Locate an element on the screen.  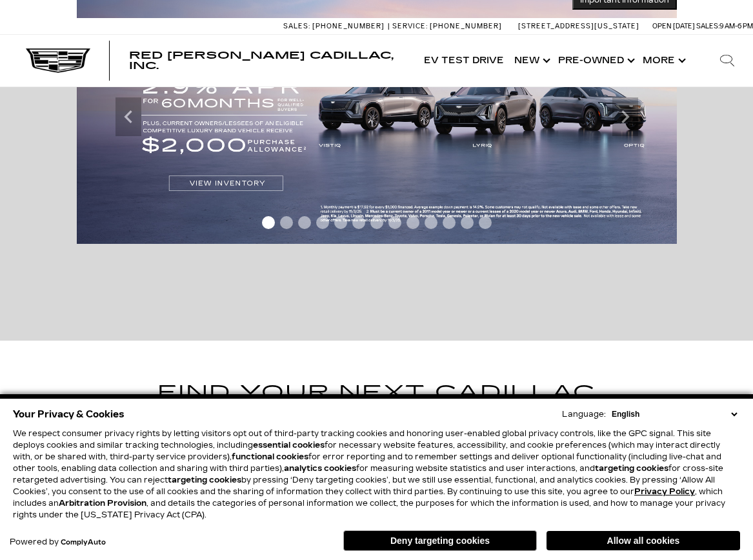
strong: Arbitration Provision is located at coordinates (102, 503).